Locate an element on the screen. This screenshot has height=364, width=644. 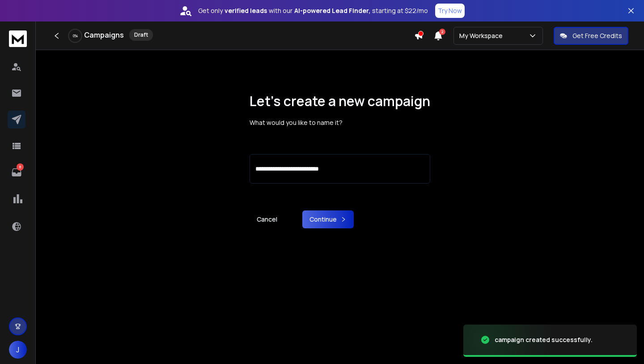
p: Get Free Credits is located at coordinates (597, 36).